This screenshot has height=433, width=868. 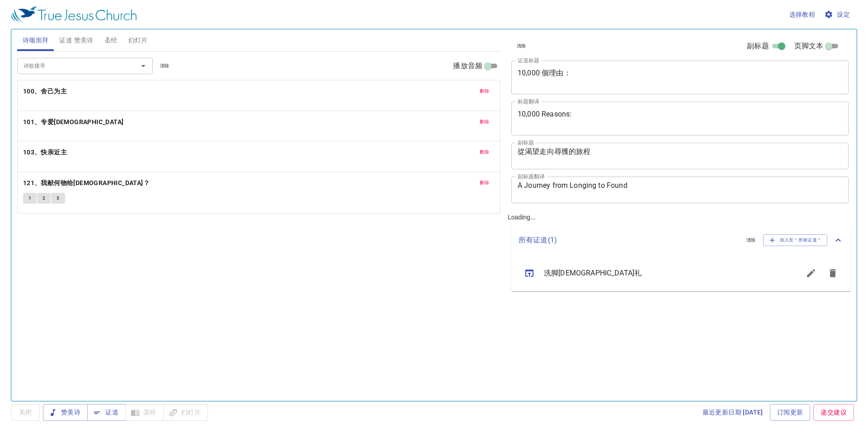 What do you see at coordinates (106, 412) in the screenshot?
I see `button: 证道` at bounding box center [106, 412].